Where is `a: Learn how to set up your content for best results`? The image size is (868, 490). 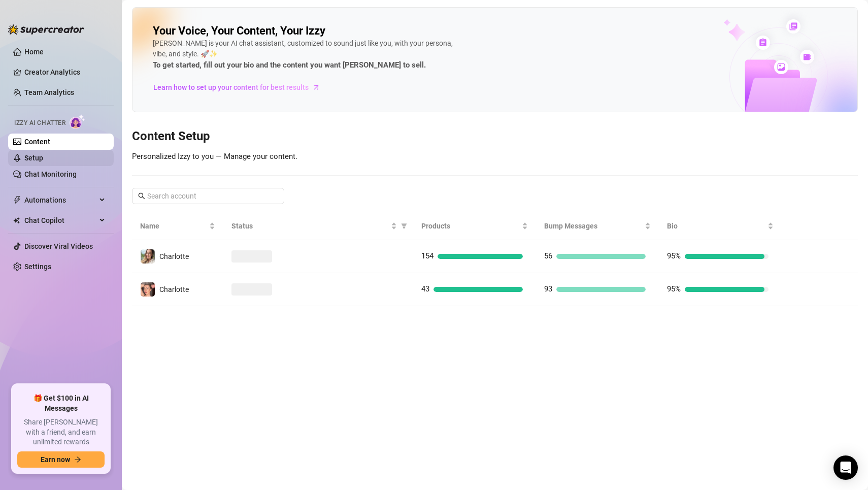
a: Learn how to set up your content for best results is located at coordinates (240, 87).